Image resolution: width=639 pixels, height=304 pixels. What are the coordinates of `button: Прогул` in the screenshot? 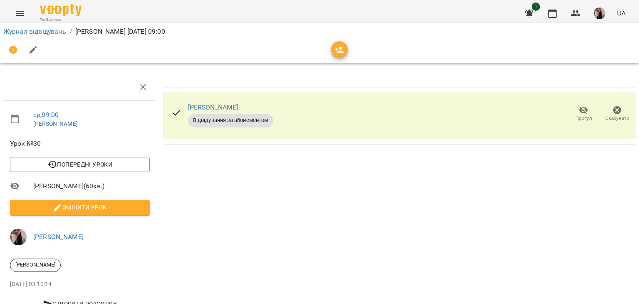 It's located at (583, 114).